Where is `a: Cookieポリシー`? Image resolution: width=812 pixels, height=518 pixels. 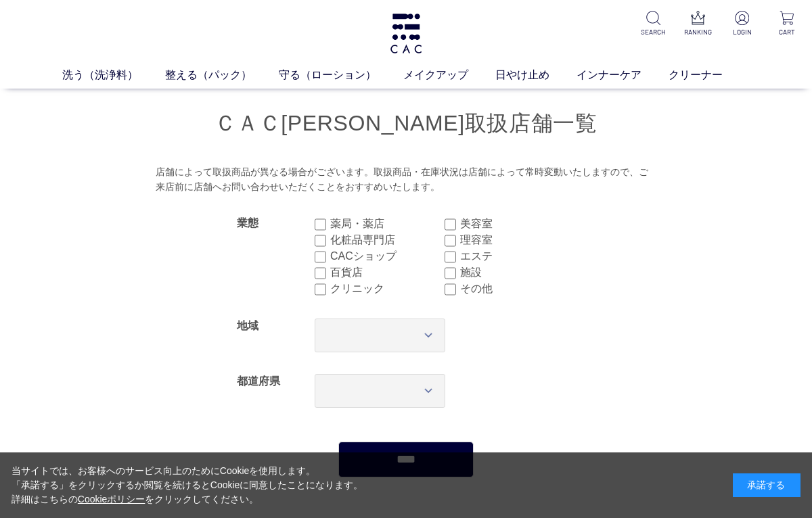 a: Cookieポリシー is located at coordinates (111, 499).